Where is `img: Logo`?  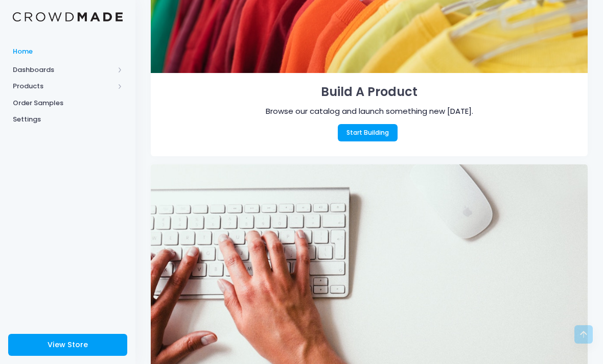 img: Logo is located at coordinates (68, 17).